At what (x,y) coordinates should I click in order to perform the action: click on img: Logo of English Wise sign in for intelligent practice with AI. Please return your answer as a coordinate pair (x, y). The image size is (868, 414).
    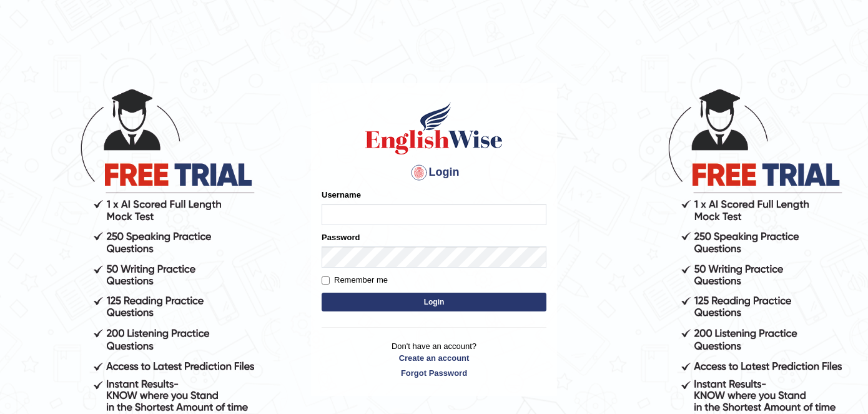
    Looking at the image, I should click on (434, 128).